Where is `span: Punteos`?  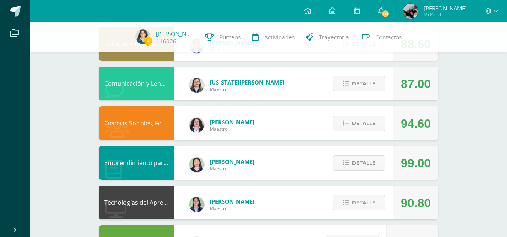
span: Punteos is located at coordinates (229, 37).